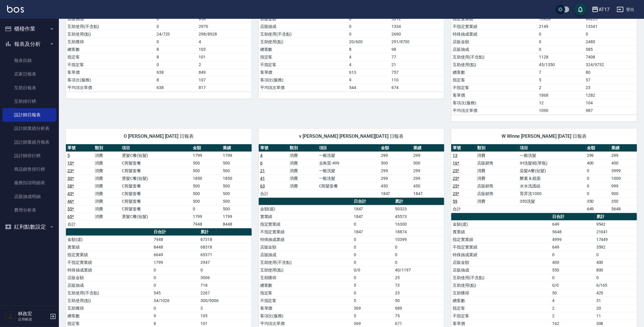  I want to click on td: 合計, so click(274, 194).